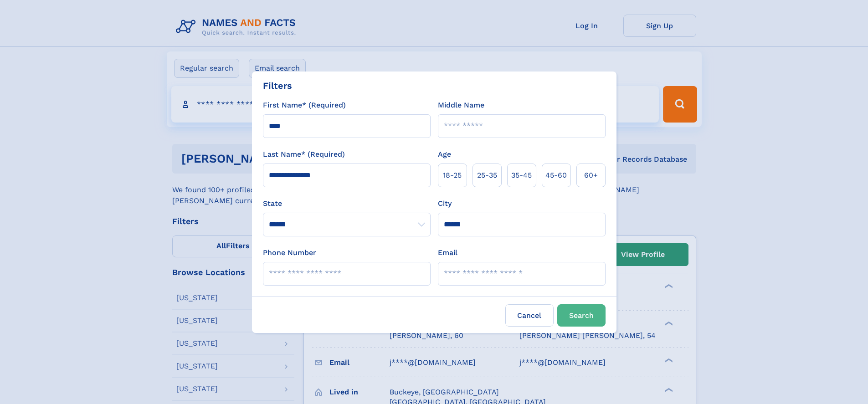 This screenshot has width=868, height=404. I want to click on span: 18‑25, so click(452, 176).